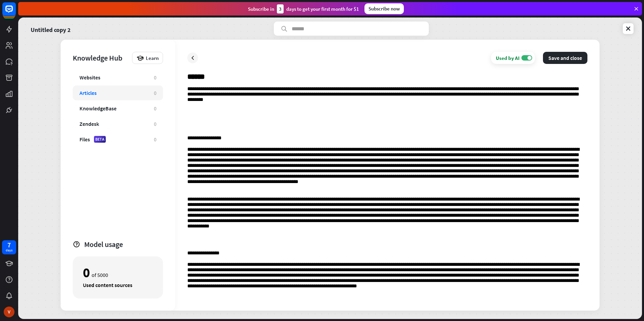 This screenshot has width=644, height=321. I want to click on button: Open LiveChat chat widget, so click(16, 13).